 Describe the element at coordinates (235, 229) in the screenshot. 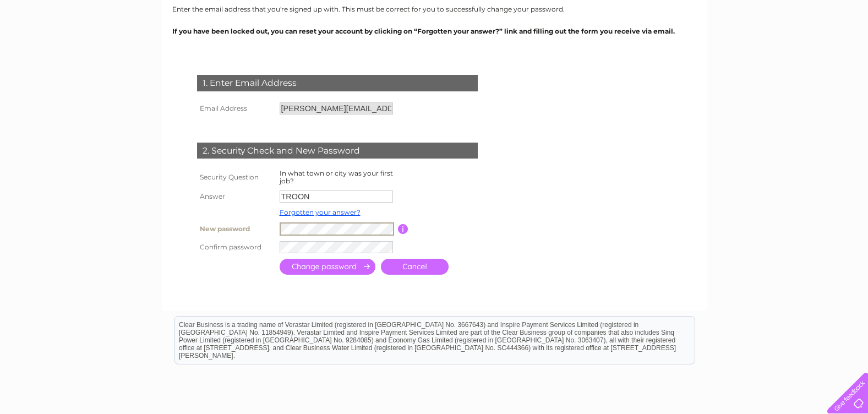

I see `th: New password` at that location.